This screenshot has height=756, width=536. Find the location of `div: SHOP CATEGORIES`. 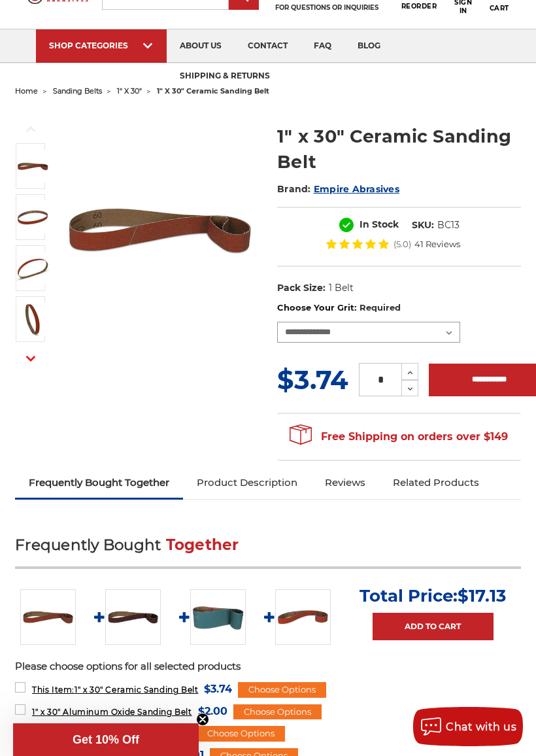

div: SHOP CATEGORIES is located at coordinates (101, 45).